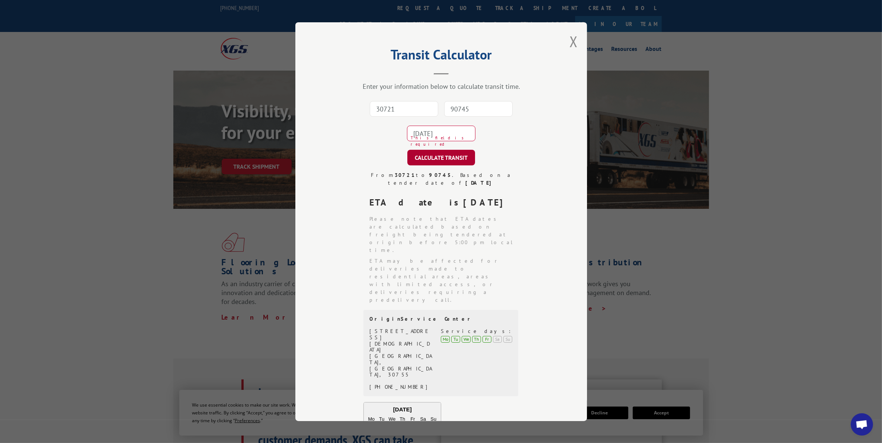 The height and width of the screenshot is (443, 882). I want to click on span: This field is required, so click(443, 141).